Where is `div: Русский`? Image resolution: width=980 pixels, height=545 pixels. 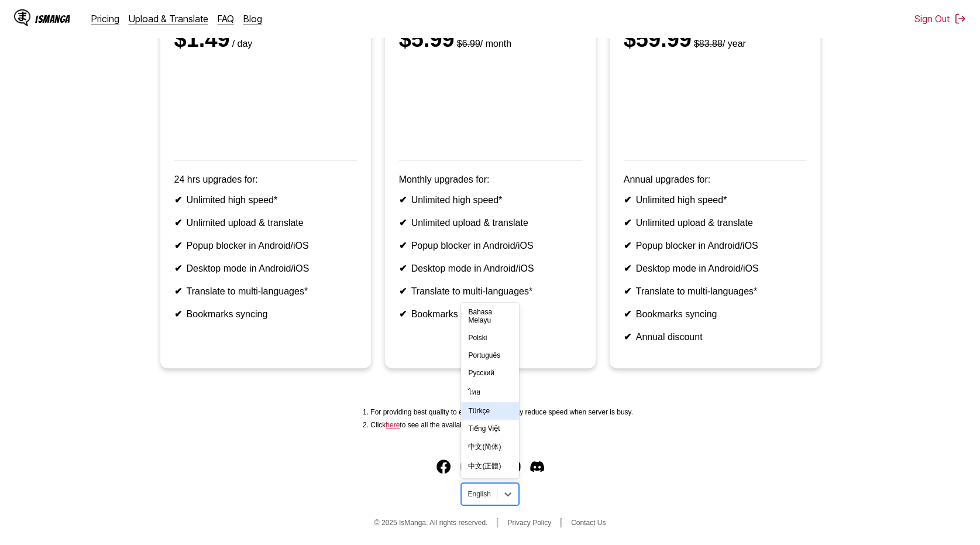
div: Русский is located at coordinates (490, 372).